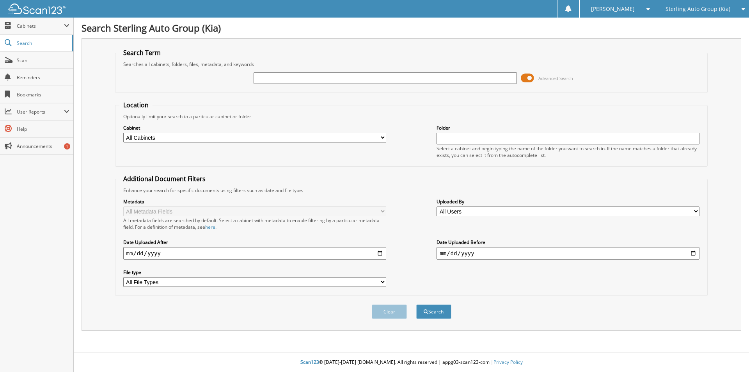  Describe the element at coordinates (412, 64) in the screenshot. I see `div: Searches all cabinets, folders, files, metadata, and keywords` at that location.